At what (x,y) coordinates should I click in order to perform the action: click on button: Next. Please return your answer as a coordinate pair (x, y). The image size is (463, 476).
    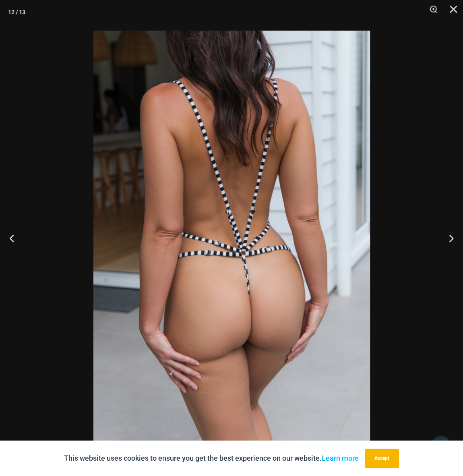
    Looking at the image, I should click on (448, 238).